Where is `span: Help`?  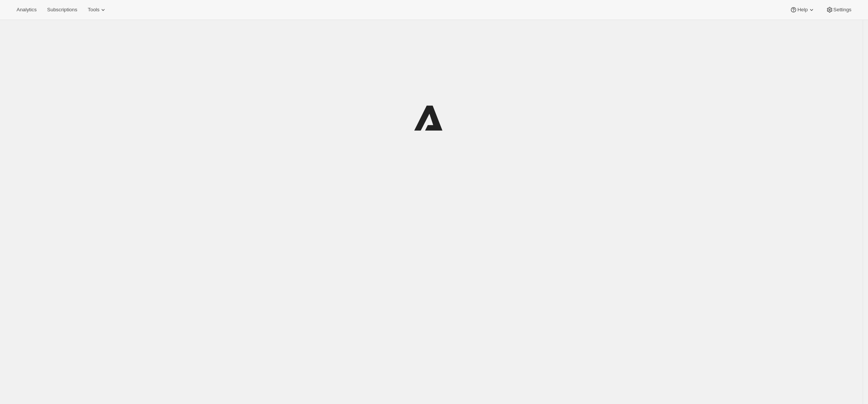
span: Help is located at coordinates (802, 10).